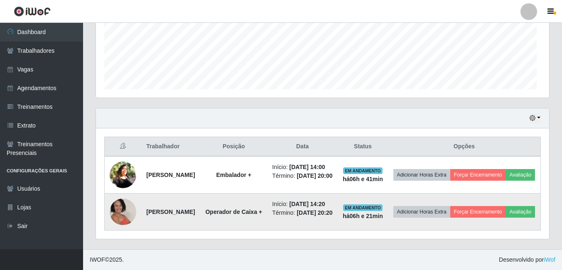 The width and height of the screenshot is (562, 270). What do you see at coordinates (363, 147) in the screenshot?
I see `th: Status` at bounding box center [363, 147].